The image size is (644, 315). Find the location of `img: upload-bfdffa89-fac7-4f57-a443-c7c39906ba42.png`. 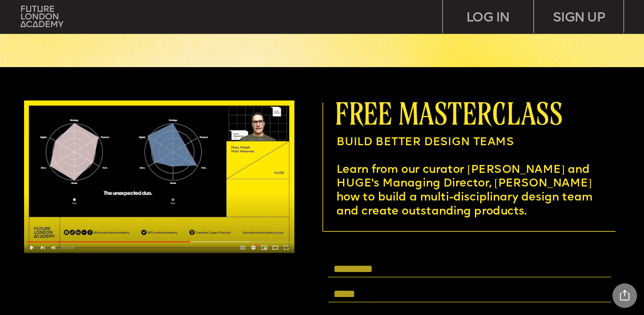

img: upload-bfdffa89-fac7-4f57-a443-c7c39906ba42.png is located at coordinates (41, 16).